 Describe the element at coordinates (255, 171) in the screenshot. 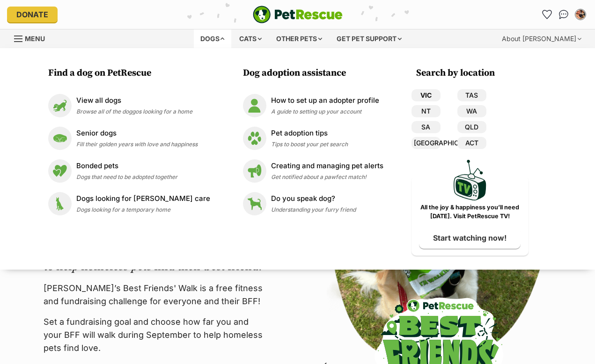

I see `img: Creating and managing pet alerts` at that location.